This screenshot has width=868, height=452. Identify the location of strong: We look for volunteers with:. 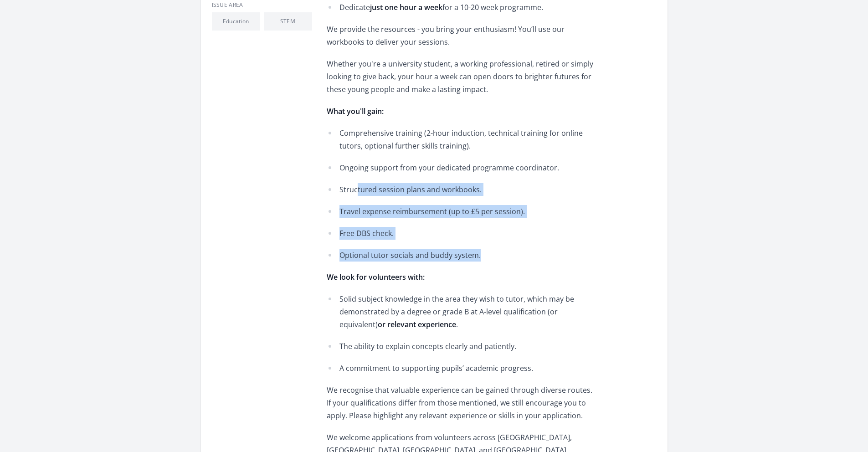
(376, 277).